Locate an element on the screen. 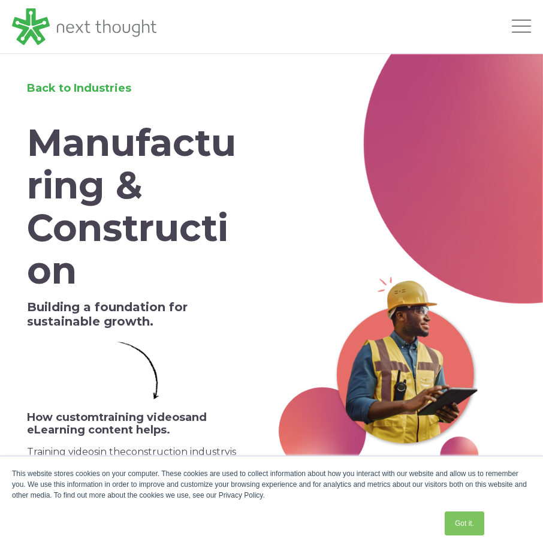 The image size is (543, 551). h5: Building a foundation for sustainable growth. is located at coordinates (138, 314).